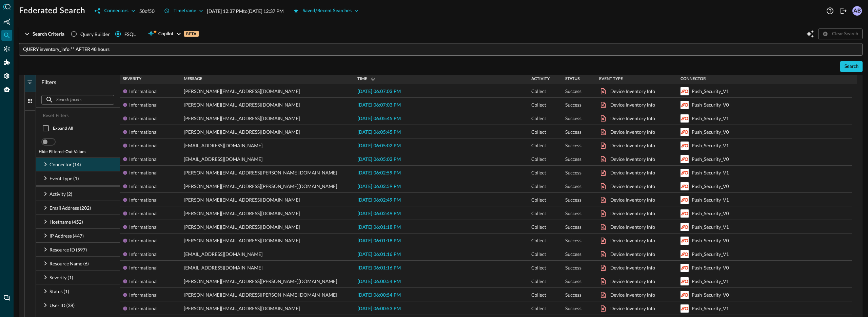 The height and width of the screenshot is (317, 868). What do you see at coordinates (62, 305) in the screenshot?
I see `p: User ID (38)` at bounding box center [62, 305].